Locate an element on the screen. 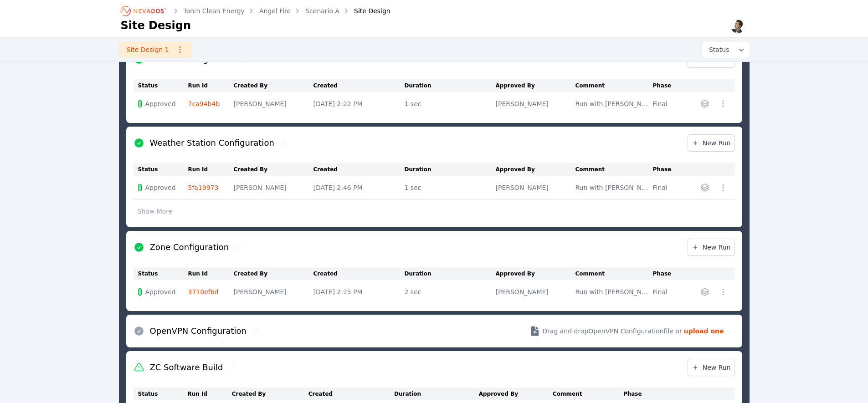  button: Show More is located at coordinates (155, 212).